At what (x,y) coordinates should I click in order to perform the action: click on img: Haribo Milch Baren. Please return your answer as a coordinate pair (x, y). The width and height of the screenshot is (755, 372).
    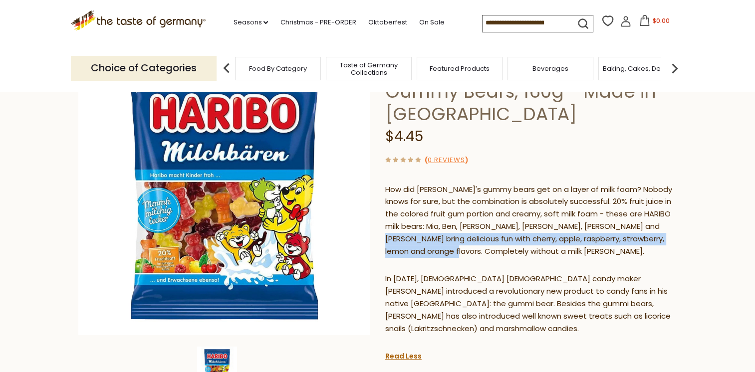
    Looking at the image, I should click on (224, 189).